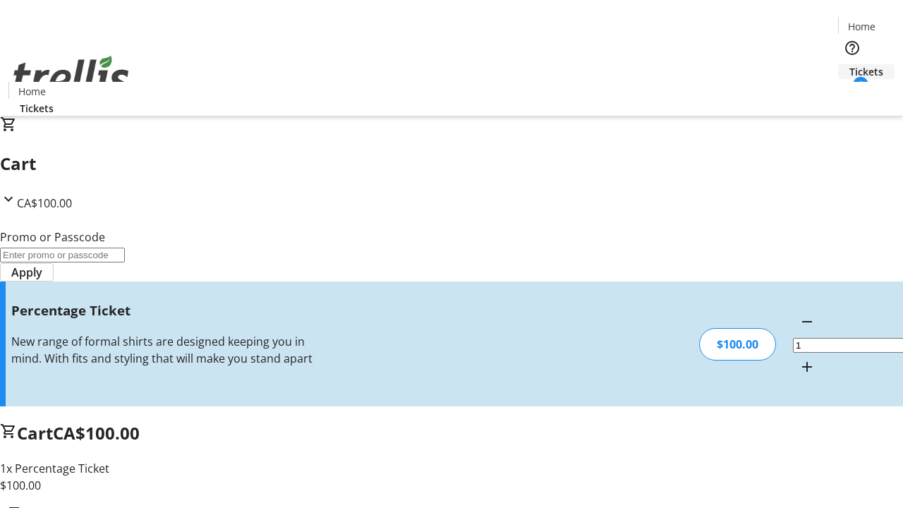  Describe the element at coordinates (27, 272) in the screenshot. I see `span: Apply` at that location.